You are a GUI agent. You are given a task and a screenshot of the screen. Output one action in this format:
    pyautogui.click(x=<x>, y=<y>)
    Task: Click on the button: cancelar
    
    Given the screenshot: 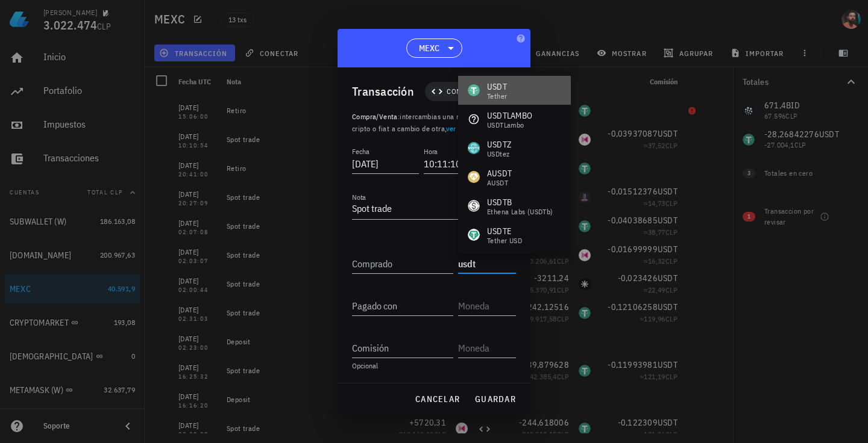 What is the action you would take?
    pyautogui.click(x=437, y=399)
    